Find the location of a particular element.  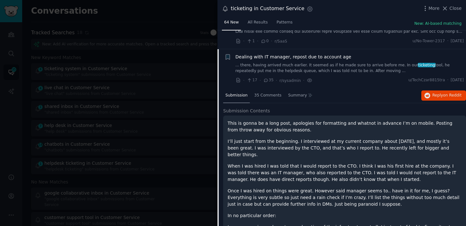

p: In no particular order: is located at coordinates (344, 215).